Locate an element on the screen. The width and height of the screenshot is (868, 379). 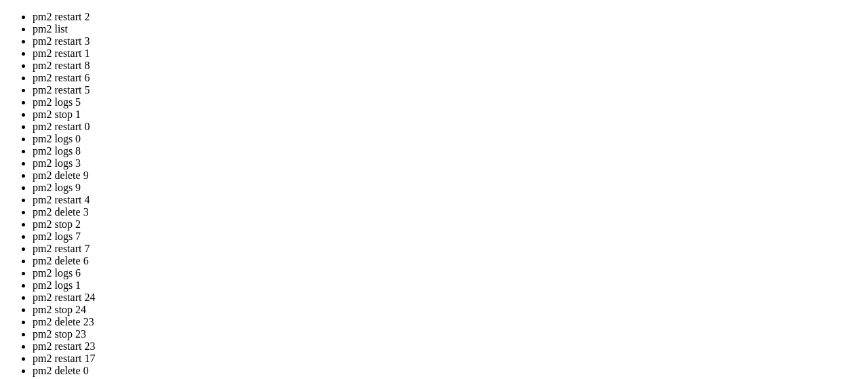
li: pm2 delete 9 is located at coordinates (447, 175).